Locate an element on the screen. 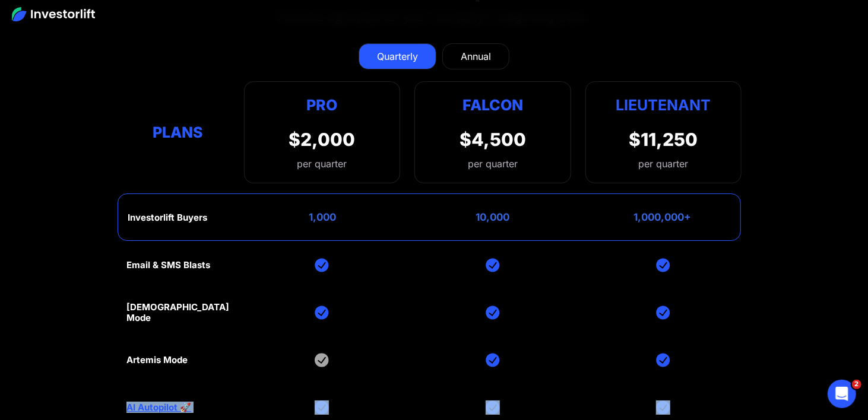 The width and height of the screenshot is (868, 420). div: $11,250 is located at coordinates (663, 139).